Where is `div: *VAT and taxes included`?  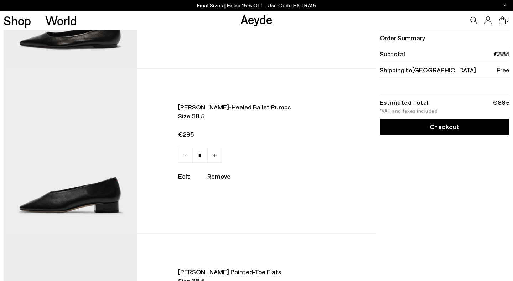 div: *VAT and taxes included is located at coordinates (445, 111).